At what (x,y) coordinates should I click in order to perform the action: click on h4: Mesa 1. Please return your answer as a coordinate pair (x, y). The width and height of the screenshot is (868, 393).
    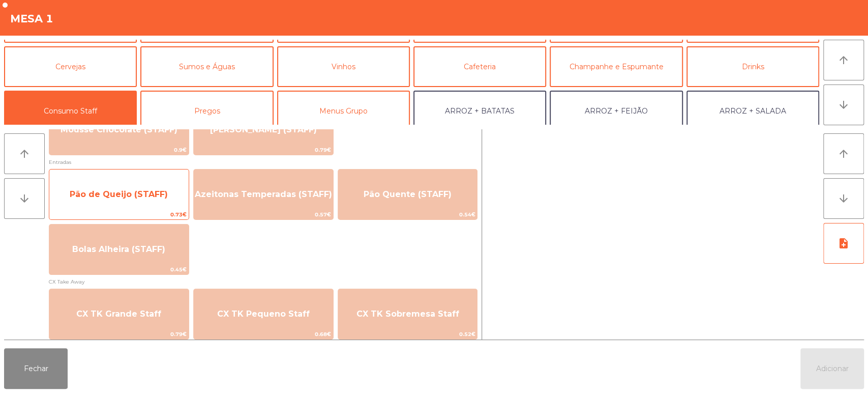
    Looking at the image, I should click on (32, 19).